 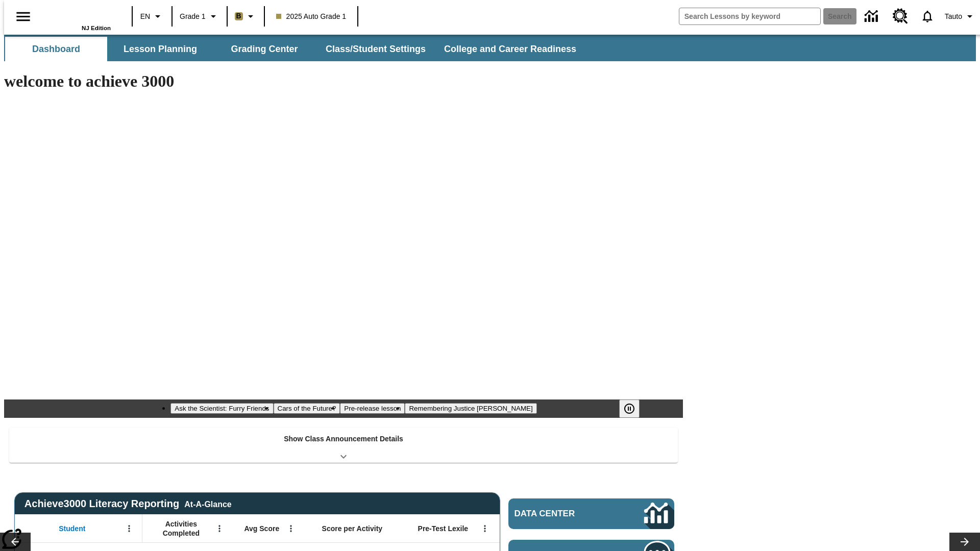 What do you see at coordinates (78, 18) in the screenshot?
I see `div: Home` at bounding box center [78, 18].